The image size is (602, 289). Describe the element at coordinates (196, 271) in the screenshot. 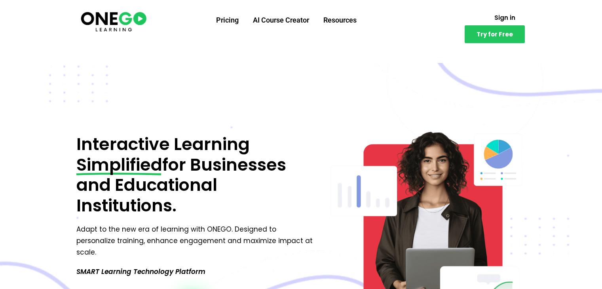

I see `p: SMART Learning Technology Platform` at that location.